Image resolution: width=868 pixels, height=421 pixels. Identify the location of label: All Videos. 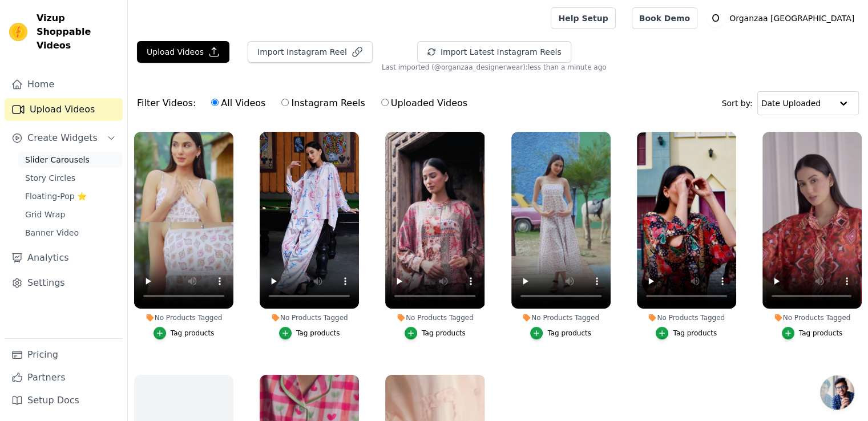
(238, 103).